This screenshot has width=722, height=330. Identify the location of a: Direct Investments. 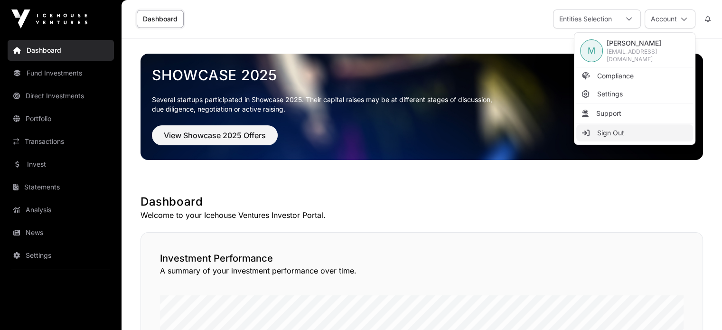
(61, 96).